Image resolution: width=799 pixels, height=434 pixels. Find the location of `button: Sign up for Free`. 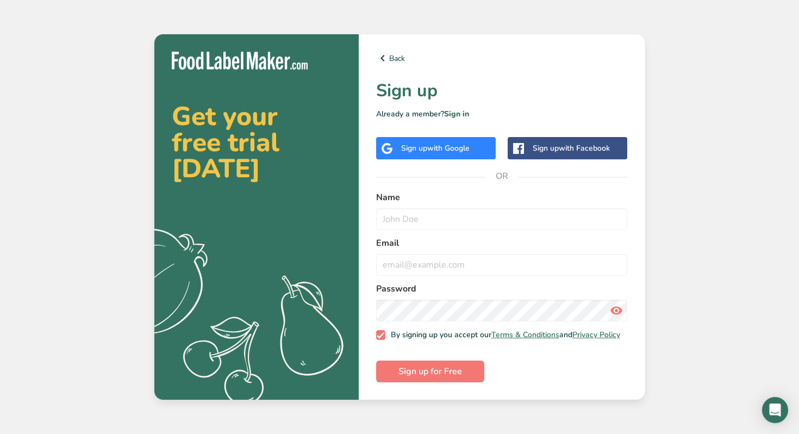

button: Sign up for Free is located at coordinates (430, 371).